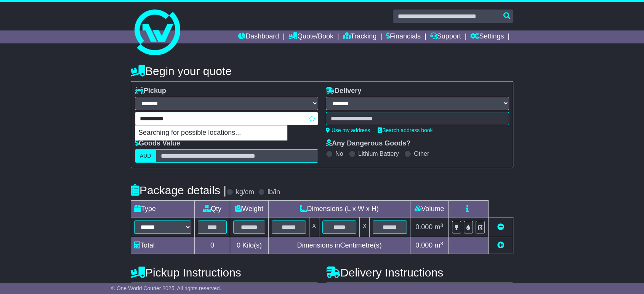  I want to click on typeahead: Please provide city, so click(226, 119).